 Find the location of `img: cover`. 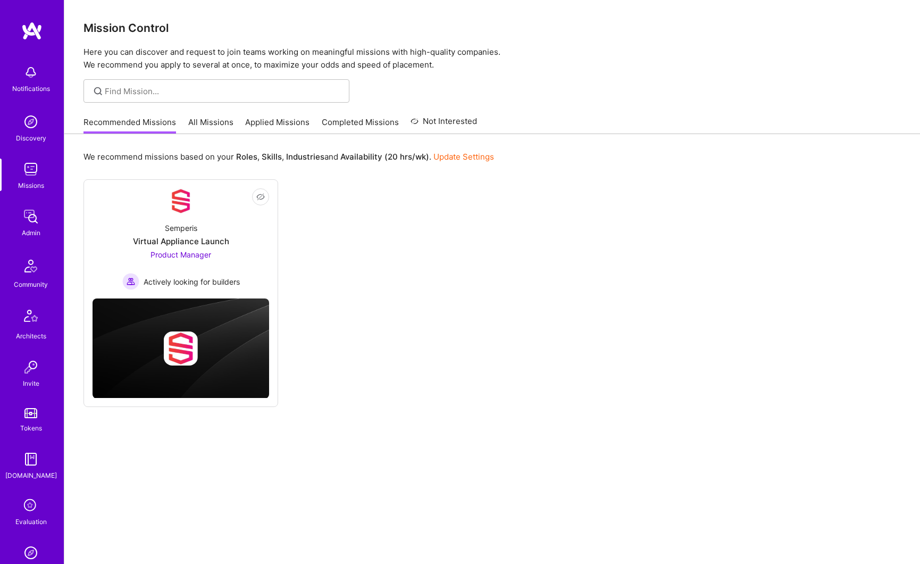

img: cover is located at coordinates (181, 348).